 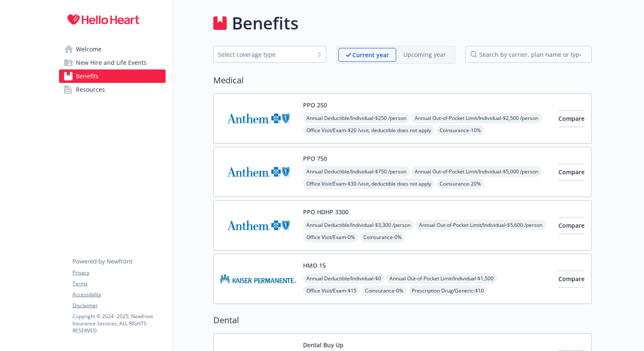 What do you see at coordinates (332, 290) in the screenshot?
I see `span: Office Visit/Exam - $15` at bounding box center [332, 290].